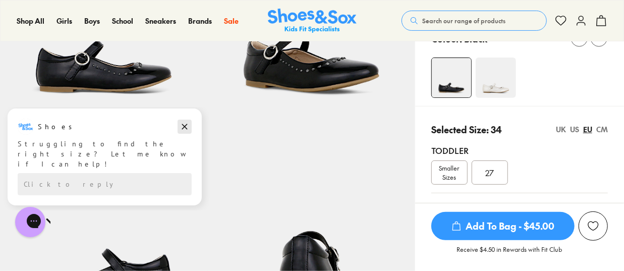  Describe the element at coordinates (593, 226) in the screenshot. I see `button: Add to Wishlist` at that location.